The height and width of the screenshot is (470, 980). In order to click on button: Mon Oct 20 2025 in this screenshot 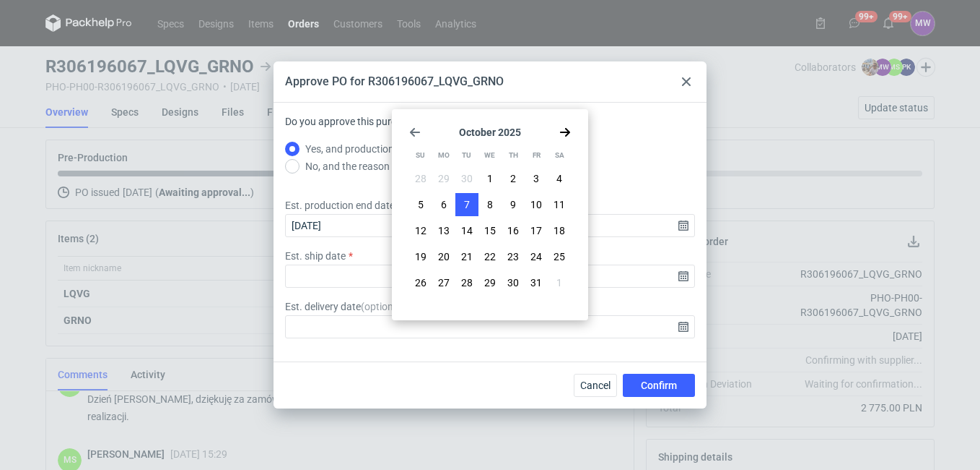, I will do `click(444, 256)`.